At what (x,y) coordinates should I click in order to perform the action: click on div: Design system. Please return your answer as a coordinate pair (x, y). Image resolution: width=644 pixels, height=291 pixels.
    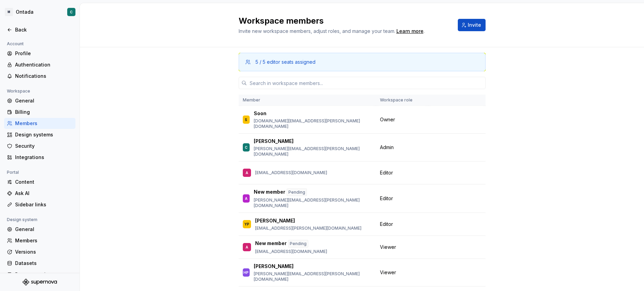
    Looking at the image, I should click on (22, 220).